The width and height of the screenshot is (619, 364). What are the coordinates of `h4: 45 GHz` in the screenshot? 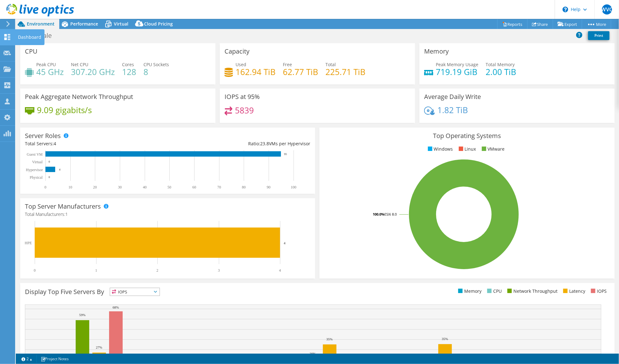 It's located at (50, 72).